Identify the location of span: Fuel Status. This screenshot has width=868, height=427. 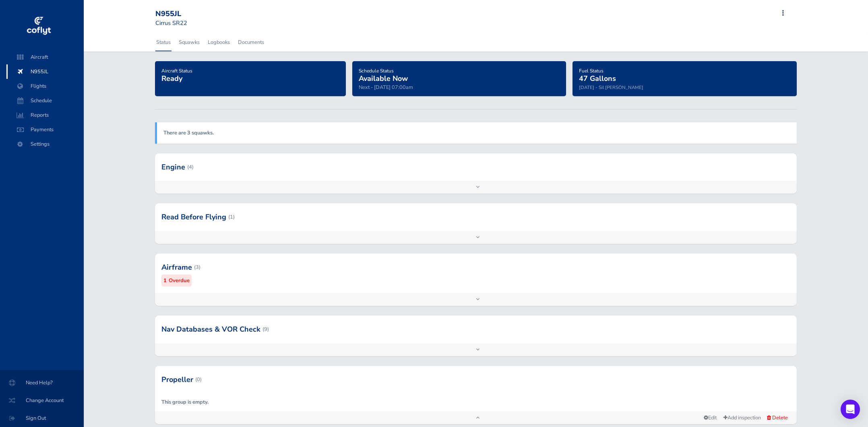
(591, 71).